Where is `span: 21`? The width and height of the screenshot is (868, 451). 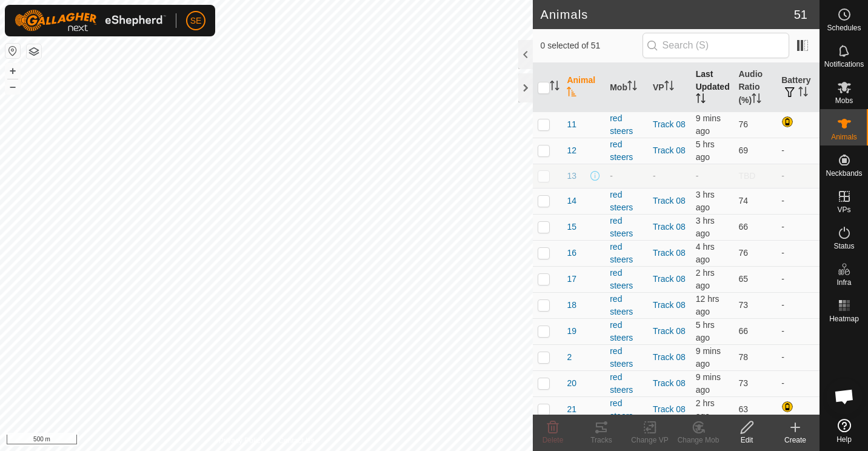 span: 21 is located at coordinates (572, 409).